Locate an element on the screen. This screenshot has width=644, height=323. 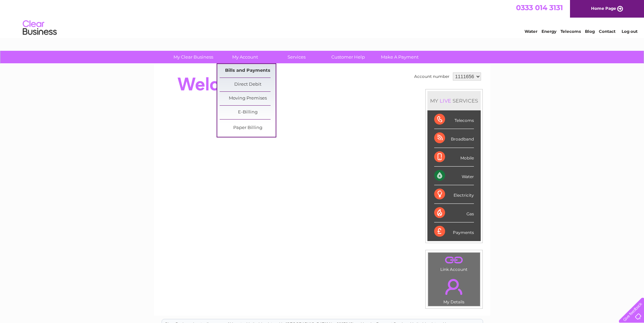
a: Paper Billing is located at coordinates (247, 128).